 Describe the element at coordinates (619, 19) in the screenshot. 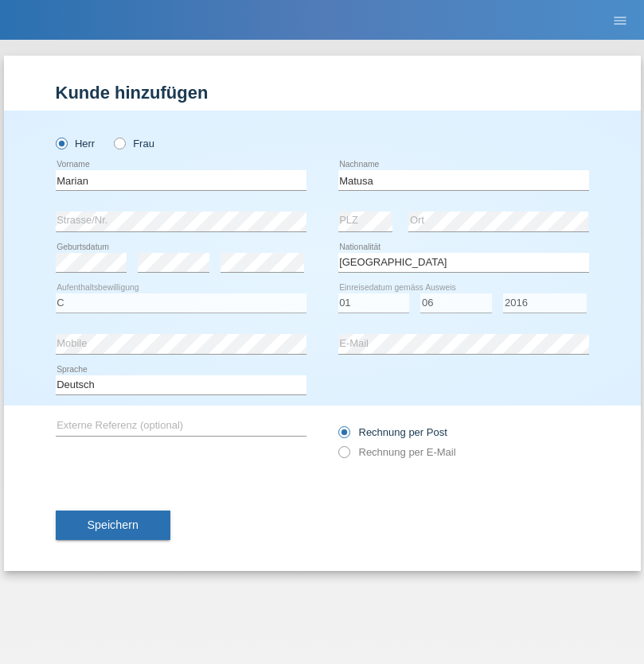

I see `a: menu` at that location.